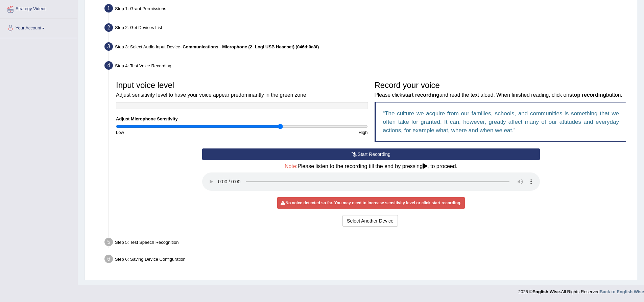 Image resolution: width=644 pixels, height=302 pixels. I want to click on div: Low, so click(177, 132).